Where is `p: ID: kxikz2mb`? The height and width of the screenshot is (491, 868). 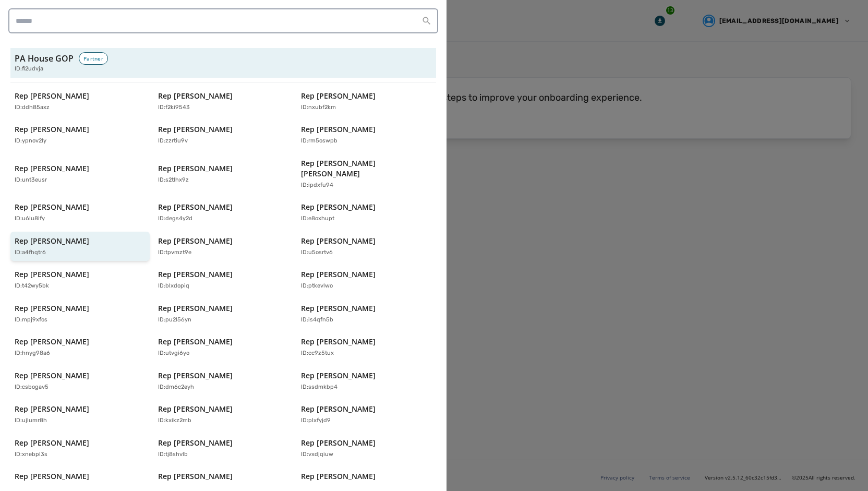 p: ID: kxikz2mb is located at coordinates (175, 421).